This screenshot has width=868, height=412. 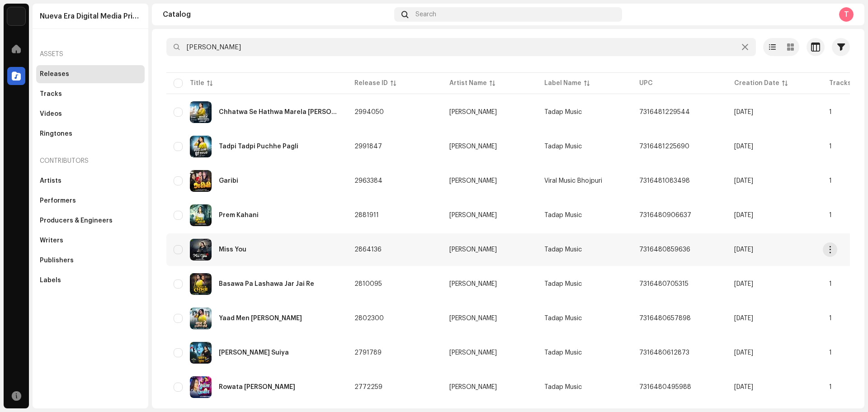 I want to click on div: Title, so click(x=197, y=83).